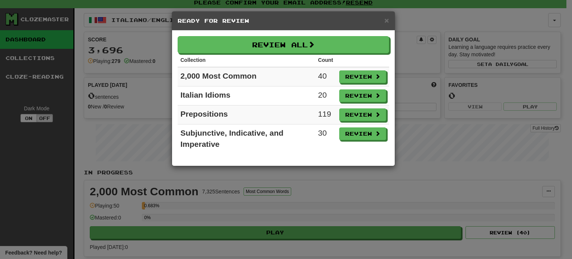  What do you see at coordinates (283, 45) in the screenshot?
I see `button: Review All` at bounding box center [283, 45].